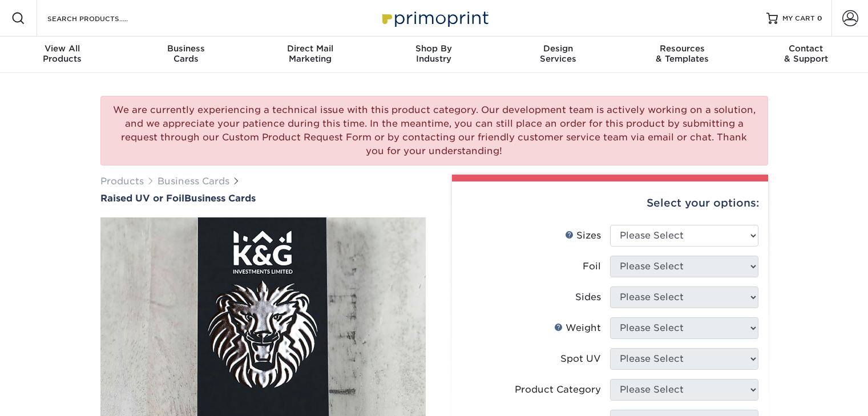 This screenshot has width=868, height=416. I want to click on div: Product Category, so click(557, 389).